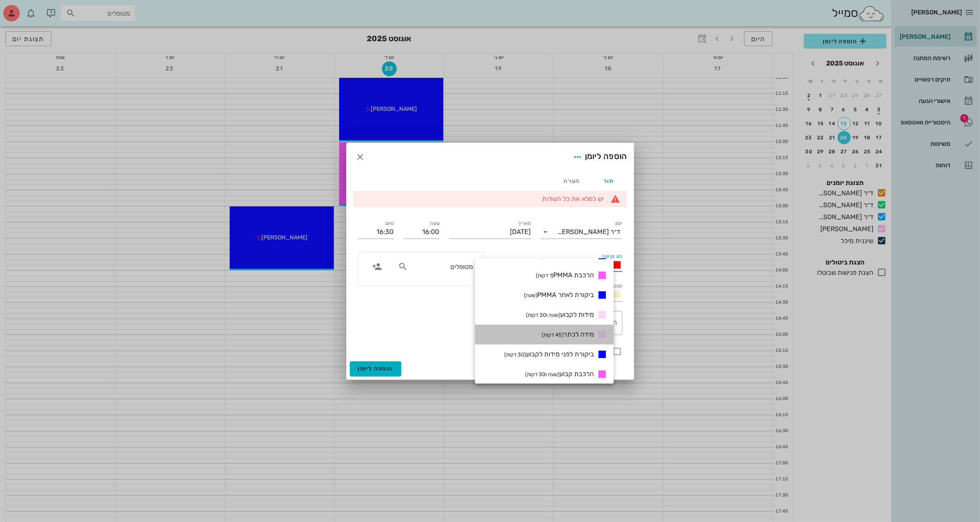 This screenshot has height=522, width=980. What do you see at coordinates (609, 181) in the screenshot?
I see `div: תור` at bounding box center [609, 181].